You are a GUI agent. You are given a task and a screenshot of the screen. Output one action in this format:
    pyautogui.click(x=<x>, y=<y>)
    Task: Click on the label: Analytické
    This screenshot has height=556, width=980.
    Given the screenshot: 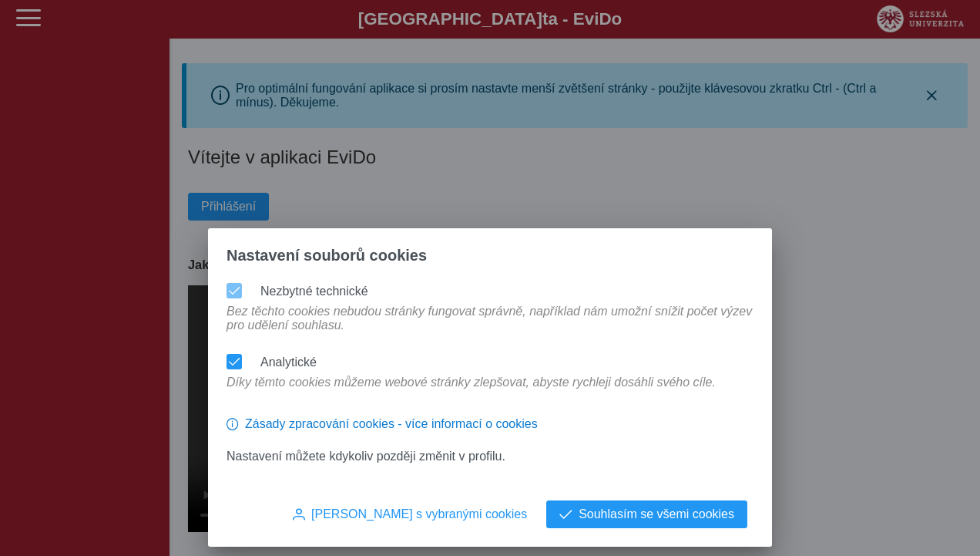 What is the action you would take?
    pyautogui.click(x=288, y=361)
    